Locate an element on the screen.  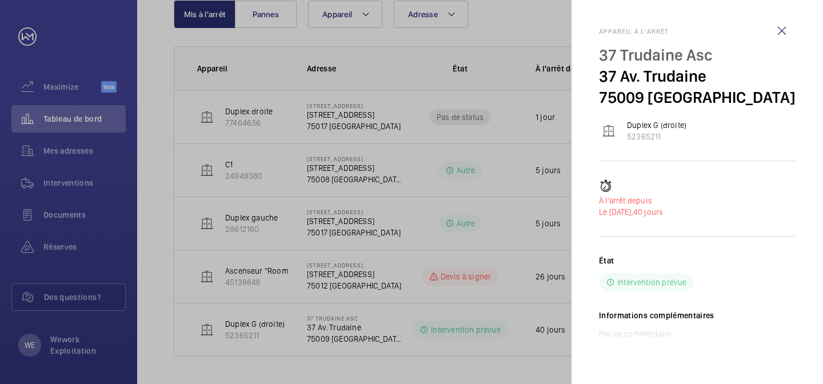
p: Intervention prévue is located at coordinates (651, 282).